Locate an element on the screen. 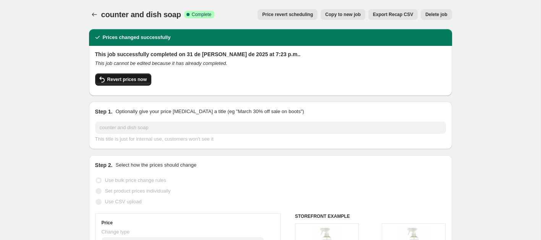  span: Revert prices now is located at coordinates (127, 79).